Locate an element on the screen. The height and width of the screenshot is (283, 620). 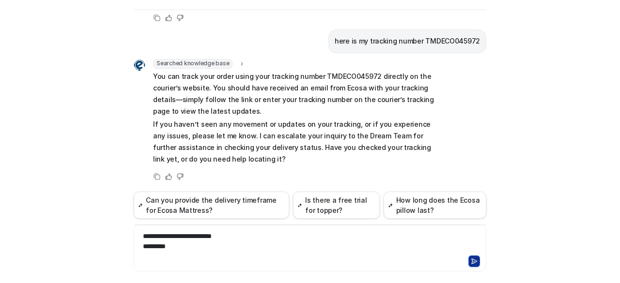
span: Searched knowledge base is located at coordinates (193, 64).